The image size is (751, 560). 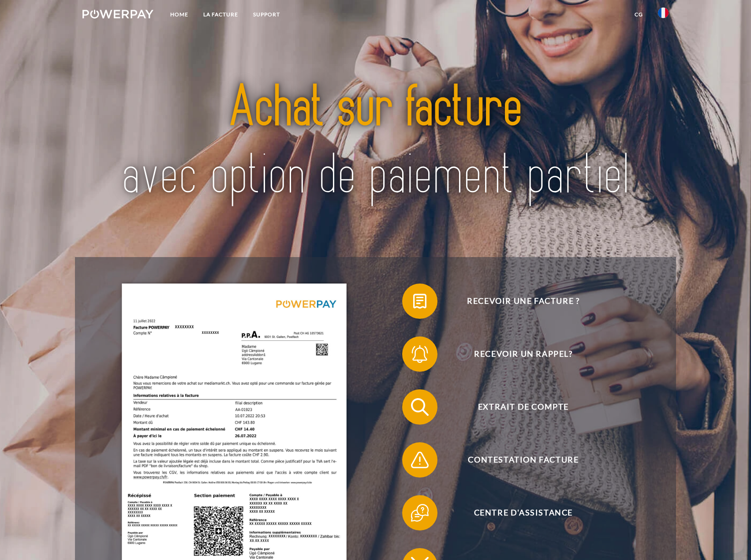 I want to click on button: Contestation Facture, so click(x=517, y=460).